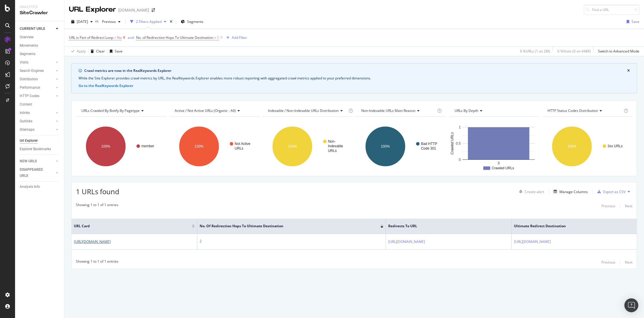  I want to click on a: Analysis Info, so click(39, 187).